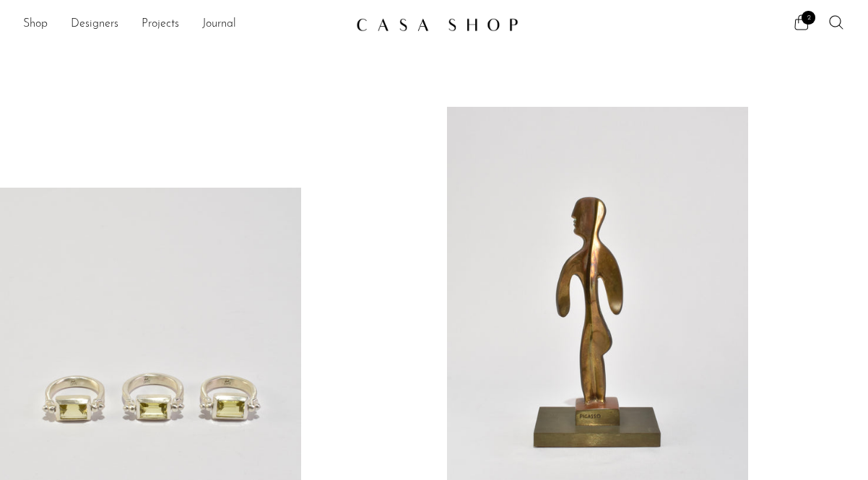  I want to click on a: Designers, so click(95, 25).